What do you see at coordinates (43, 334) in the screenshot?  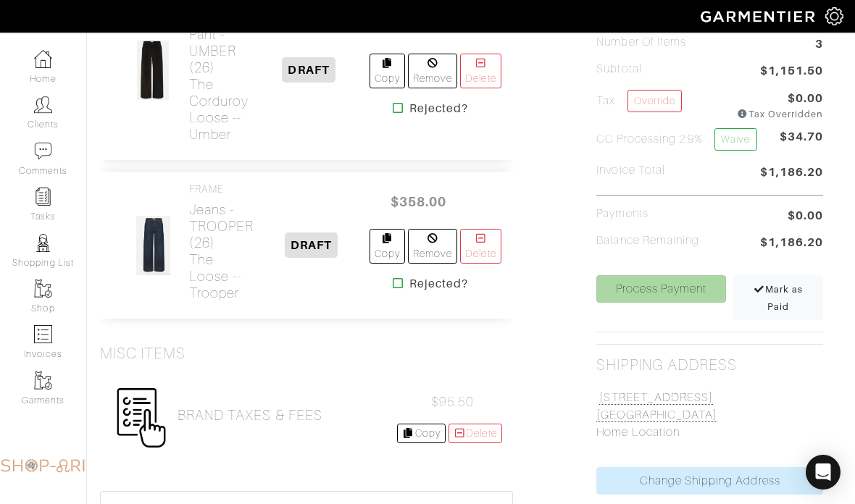 I see `img: orders-icon-0abe47150d42831381b5fb84f609e132dff9fe21cb692f30cb5eec754e2cba89.png` at bounding box center [43, 334].